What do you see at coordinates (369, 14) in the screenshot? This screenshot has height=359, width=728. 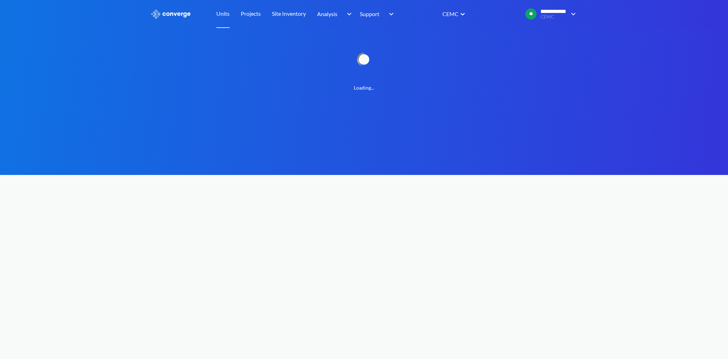 I see `span: Support` at bounding box center [369, 14].